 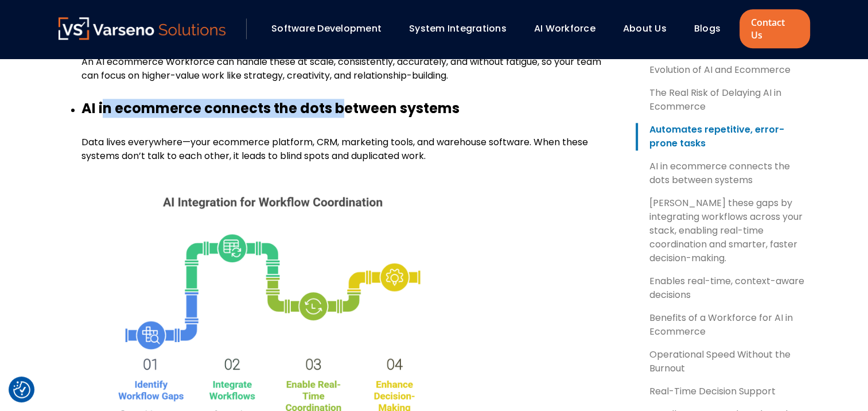 I want to click on a: Software Development, so click(x=327, y=28).